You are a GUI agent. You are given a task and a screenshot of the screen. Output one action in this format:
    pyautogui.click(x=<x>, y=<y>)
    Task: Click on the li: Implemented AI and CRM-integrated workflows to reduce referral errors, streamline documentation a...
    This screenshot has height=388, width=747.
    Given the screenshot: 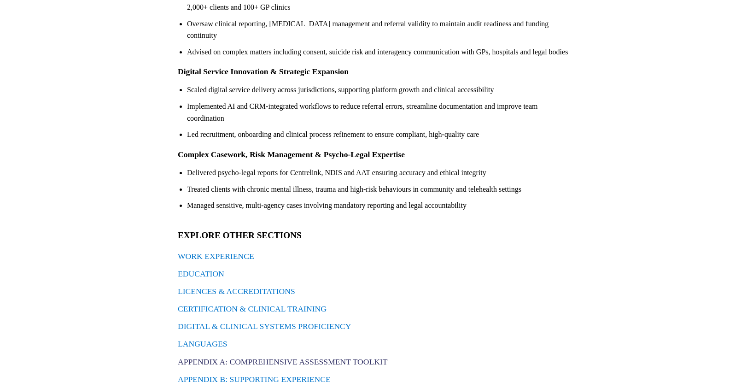 What is the action you would take?
    pyautogui.click(x=378, y=112)
    